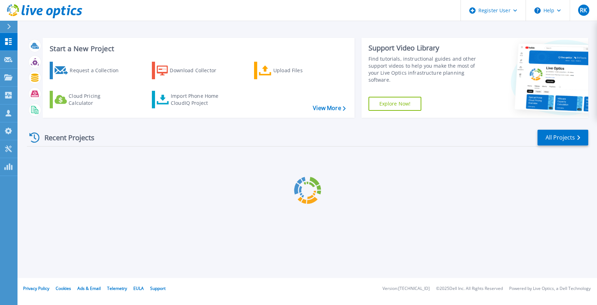  Describe the element at coordinates (89, 70) in the screenshot. I see `a: Request a Collection` at that location.